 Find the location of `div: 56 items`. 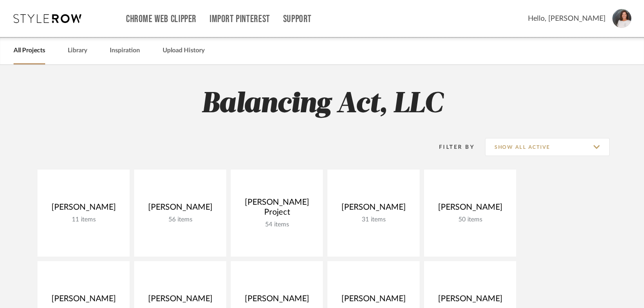

div: 56 items is located at coordinates (180, 220).